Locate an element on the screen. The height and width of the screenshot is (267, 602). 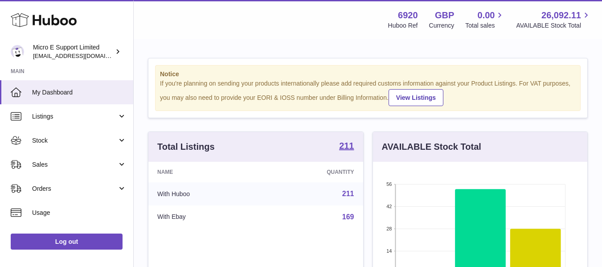
div: If you're planning on sending your products internationally please add required customs informati... is located at coordinates (368, 93).